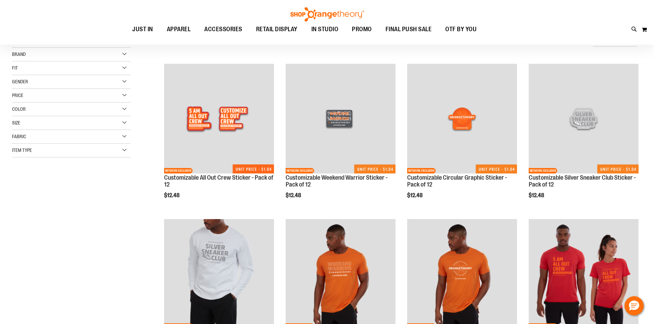  Describe the element at coordinates (462, 119) in the screenshot. I see `img: Customizable Circular Graphic Sticker - Pack of 12` at that location.